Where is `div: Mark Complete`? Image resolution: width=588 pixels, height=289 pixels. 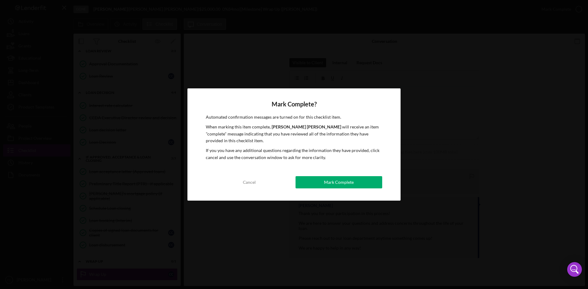 div: Mark Complete is located at coordinates (339, 183).